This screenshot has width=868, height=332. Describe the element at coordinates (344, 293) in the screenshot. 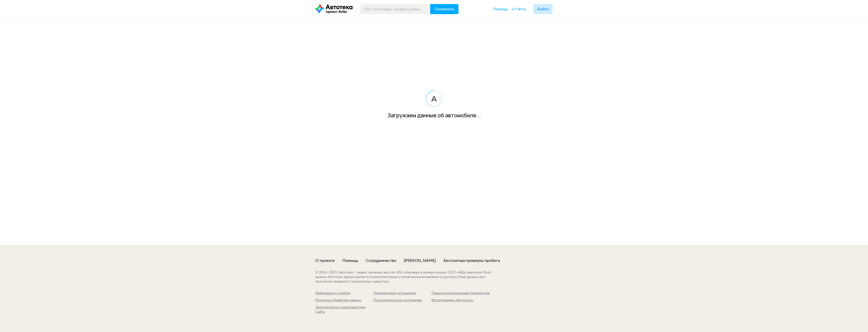

I see `div: Информация о cookies` at that location.